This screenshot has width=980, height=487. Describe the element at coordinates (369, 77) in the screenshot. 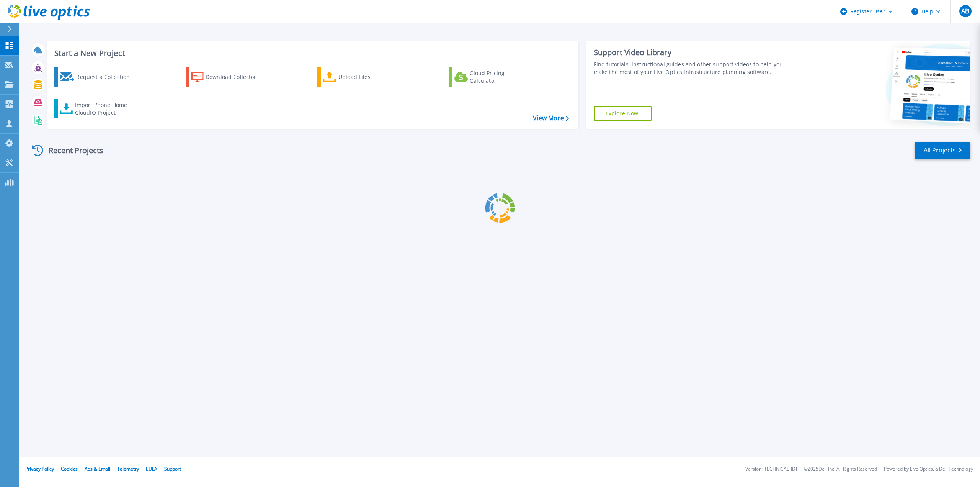

I see `div: Upload Files` at that location.